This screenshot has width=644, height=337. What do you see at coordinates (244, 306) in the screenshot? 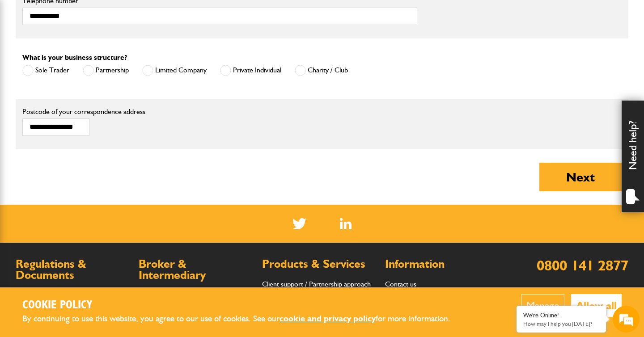
I see `h2: Cookie Policy` at bounding box center [244, 306].